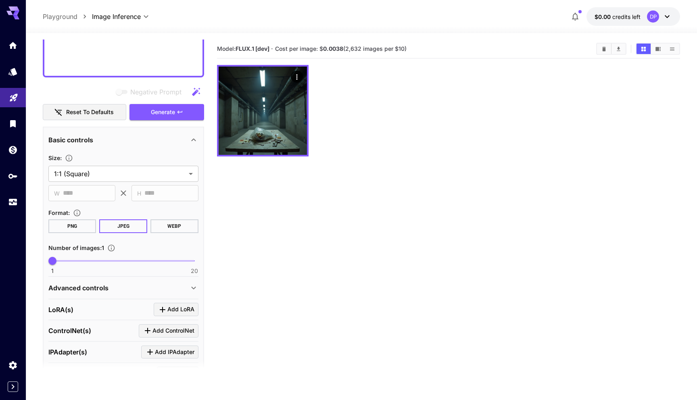  Describe the element at coordinates (333, 48) in the screenshot. I see `b: 0.0038` at that location.